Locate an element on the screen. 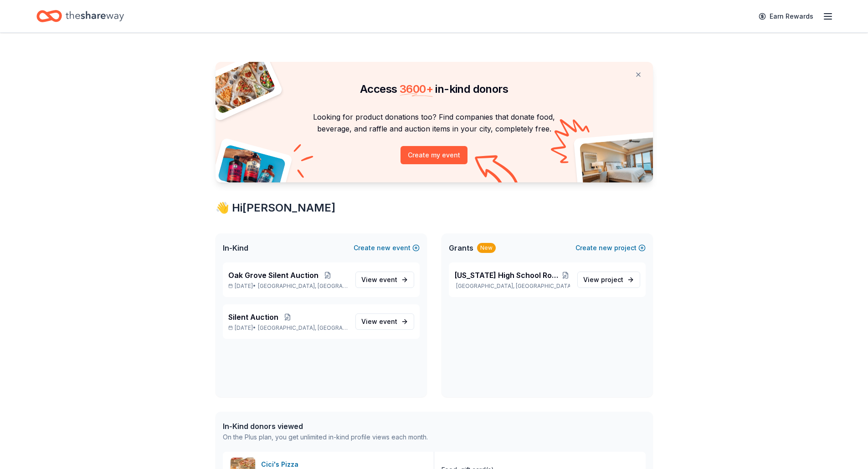 Image resolution: width=868 pixels, height=469 pixels. img: Pizza is located at coordinates (241, 86).